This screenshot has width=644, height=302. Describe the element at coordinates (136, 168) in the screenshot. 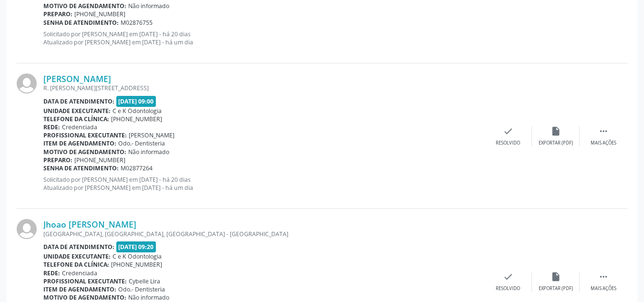

I see `span: M02877264` at that location.